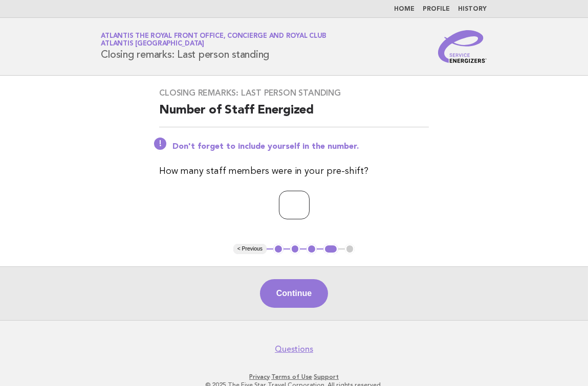  I want to click on a: Privacy, so click(259, 377).